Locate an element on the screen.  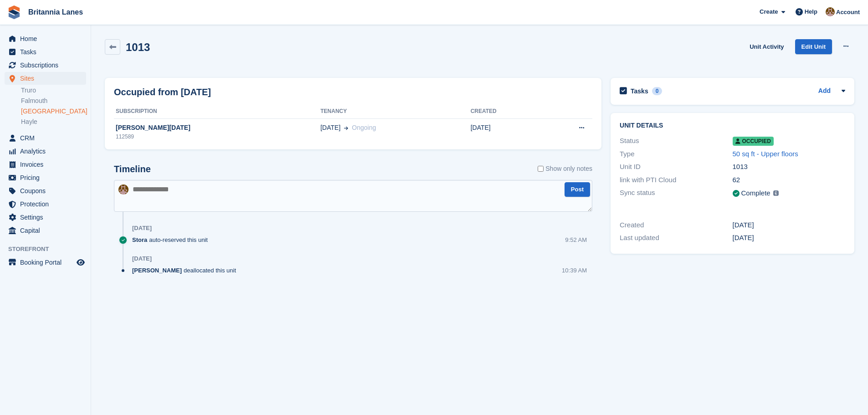
div: Unit ID is located at coordinates (675, 167).